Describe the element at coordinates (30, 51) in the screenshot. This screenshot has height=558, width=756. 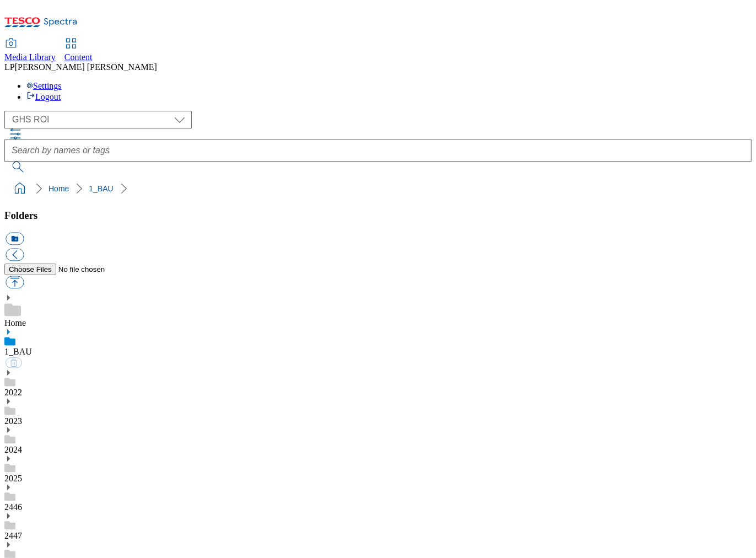
I see `a: Media Library` at that location.